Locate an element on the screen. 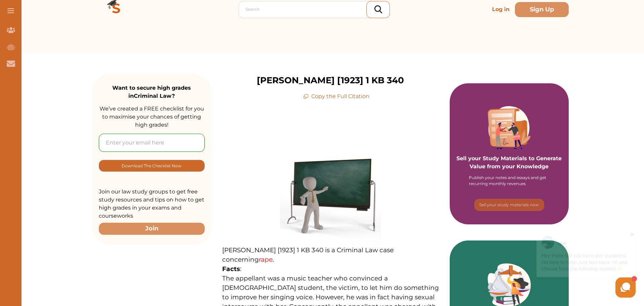 The width and height of the screenshot is (644, 306). p: Hey there If you have any questions, I'm here to help! Just text back 'Hi' and choose from the fo... is located at coordinates (103, 32).